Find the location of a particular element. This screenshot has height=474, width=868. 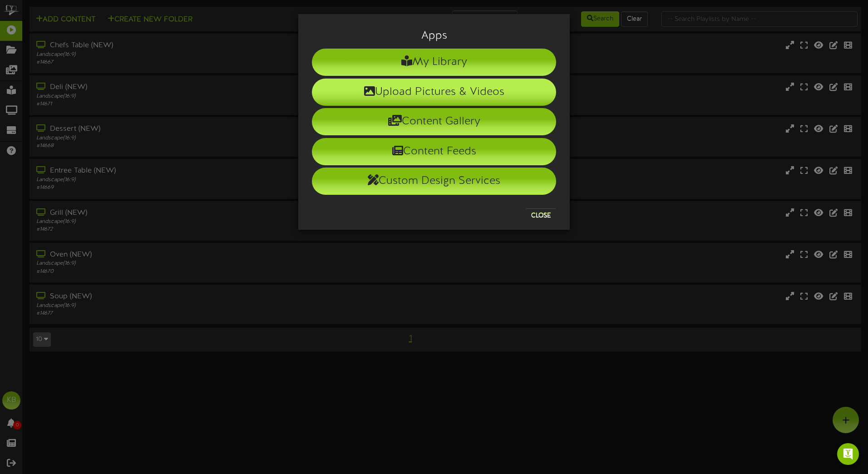

li: Upload Pictures & Videos is located at coordinates (434, 92).